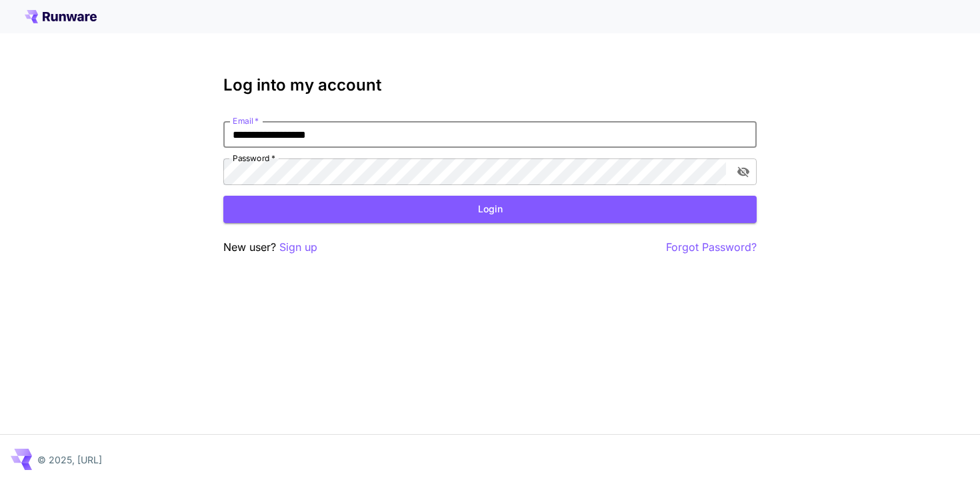  What do you see at coordinates (711, 247) in the screenshot?
I see `p: Forgot Password?` at bounding box center [711, 247].